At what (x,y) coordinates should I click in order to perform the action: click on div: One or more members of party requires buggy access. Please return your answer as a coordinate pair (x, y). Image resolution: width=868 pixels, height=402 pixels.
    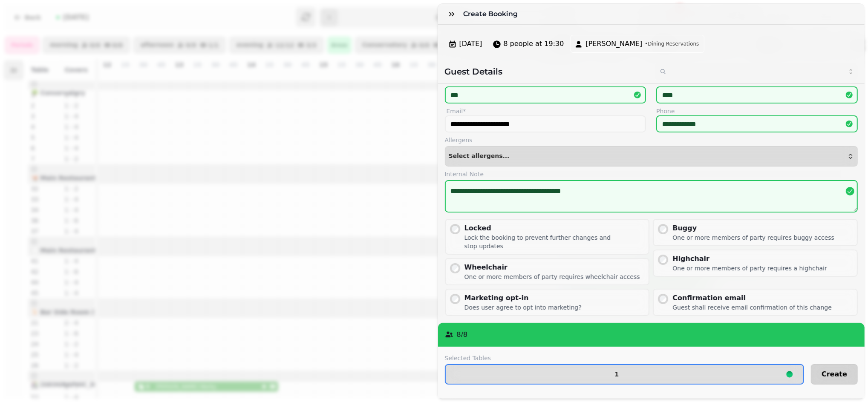
    Looking at the image, I should click on (753, 238).